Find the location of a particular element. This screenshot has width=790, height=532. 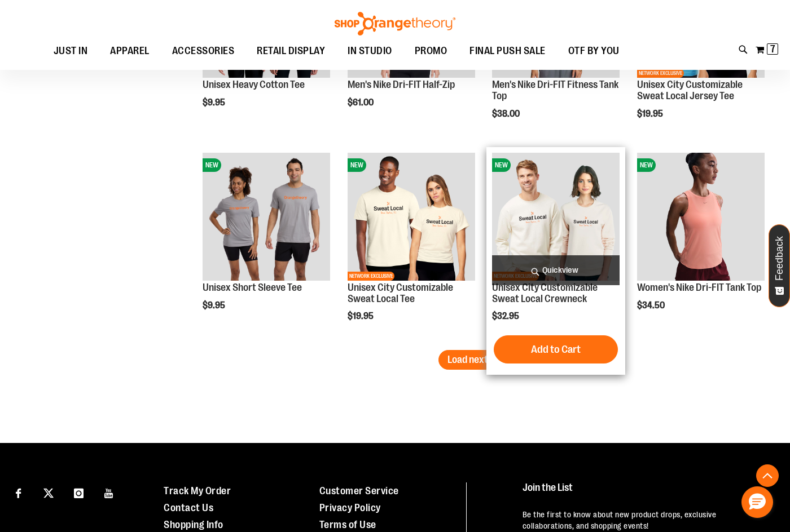

span: 7 is located at coordinates (773, 49).